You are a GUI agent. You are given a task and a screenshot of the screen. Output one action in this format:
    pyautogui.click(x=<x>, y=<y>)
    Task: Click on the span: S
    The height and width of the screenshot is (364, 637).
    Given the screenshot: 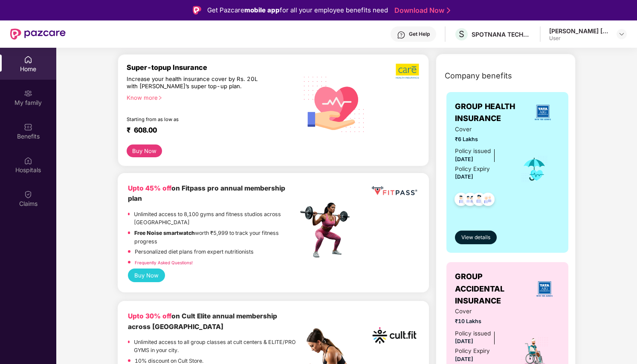 What is the action you would take?
    pyautogui.click(x=461, y=34)
    